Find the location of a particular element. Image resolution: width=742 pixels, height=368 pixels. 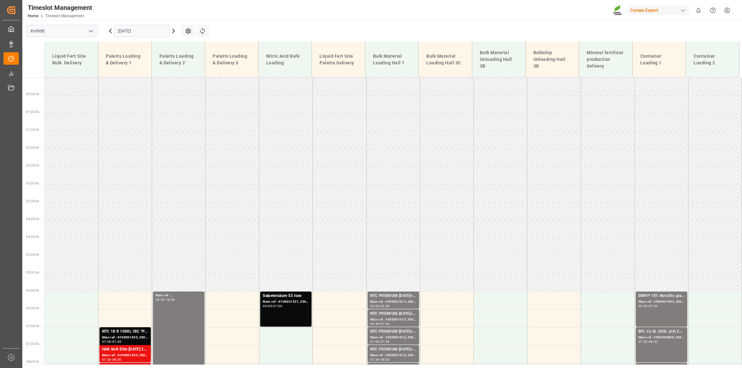

span: 08:00 Hr is located at coordinates (33, 362).